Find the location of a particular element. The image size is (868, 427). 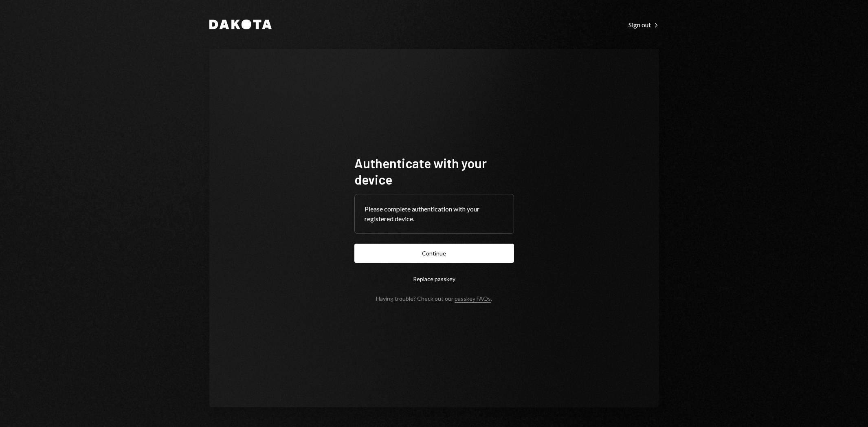

button: Replace passkey is located at coordinates (434, 279).